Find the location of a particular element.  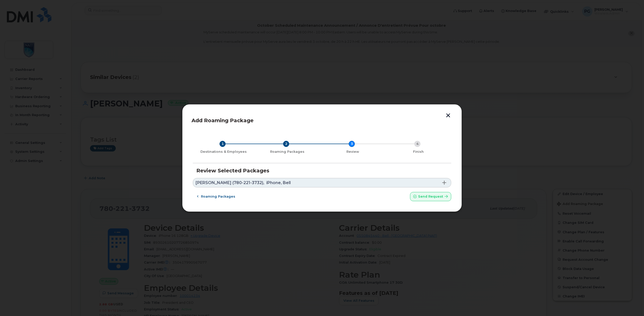

div: 2 is located at coordinates (286, 144).